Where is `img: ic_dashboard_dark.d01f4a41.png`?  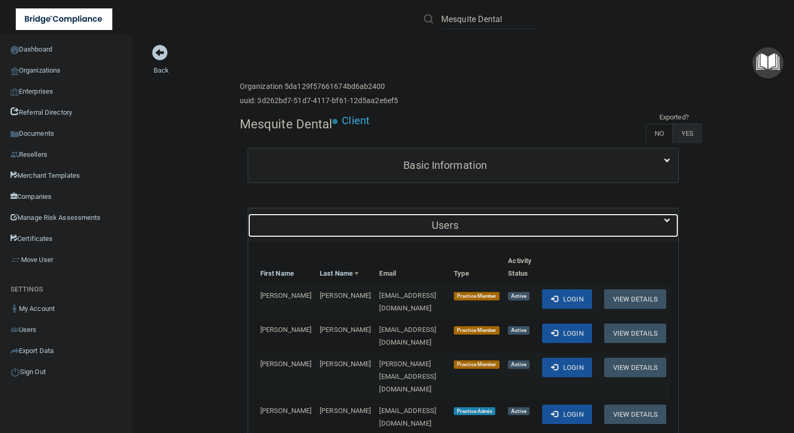
img: ic_dashboard_dark.d01f4a41.png is located at coordinates (15, 50).